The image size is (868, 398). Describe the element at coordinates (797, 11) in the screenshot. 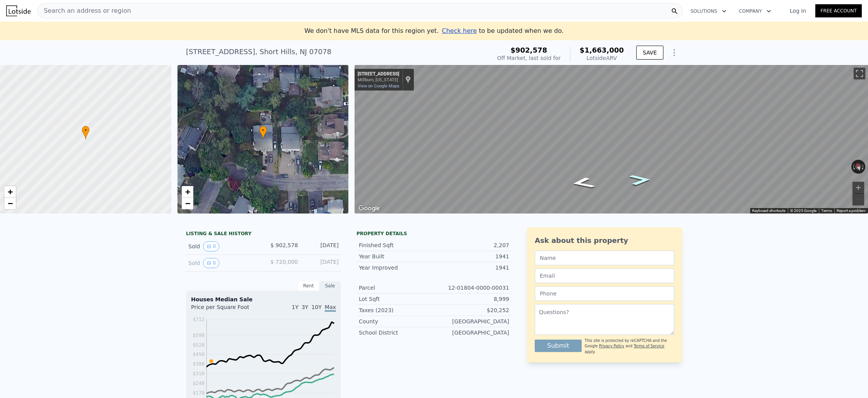

I see `a: Log In` at that location.